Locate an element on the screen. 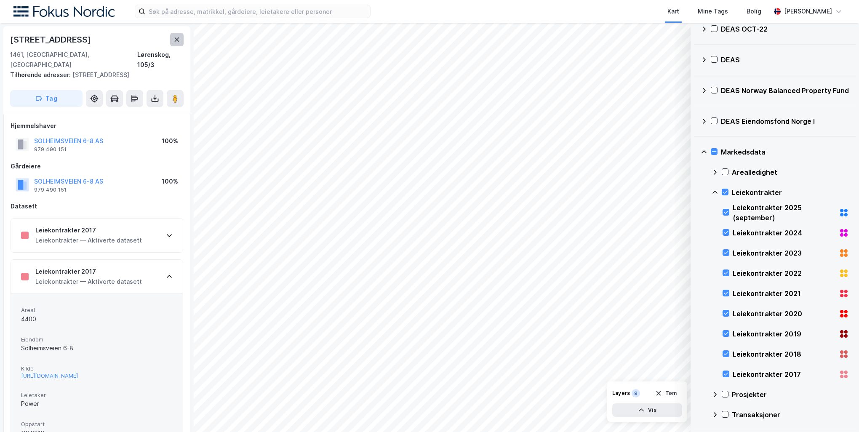  input: Søk på adresse, matrikkel, gårdeiere, leietakere eller personer is located at coordinates (258, 11).